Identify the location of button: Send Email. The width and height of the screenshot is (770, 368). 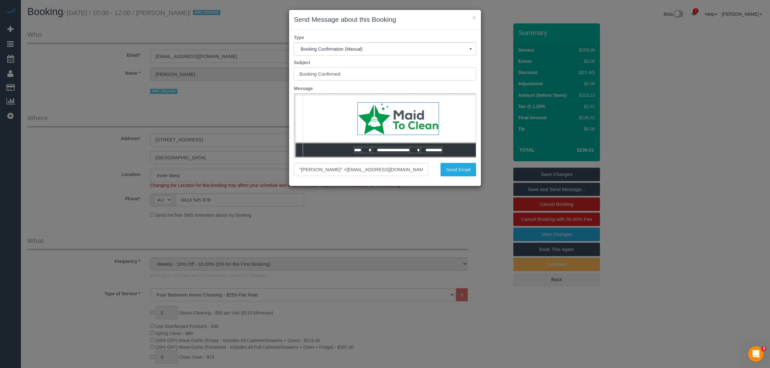
(458, 170).